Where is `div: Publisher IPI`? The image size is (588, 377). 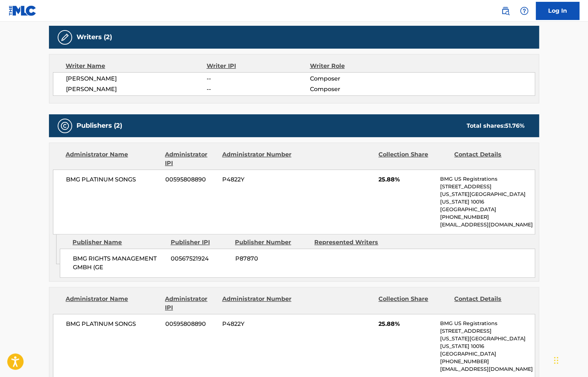
div: Publisher IPI is located at coordinates (200, 242).